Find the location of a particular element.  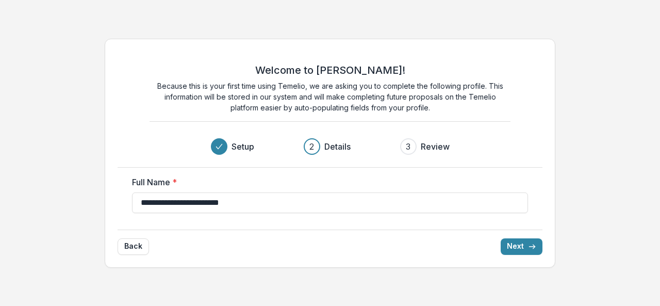

p: Because this is your first time using Temelio, we are asking you to complete the following profil... is located at coordinates (330, 96).